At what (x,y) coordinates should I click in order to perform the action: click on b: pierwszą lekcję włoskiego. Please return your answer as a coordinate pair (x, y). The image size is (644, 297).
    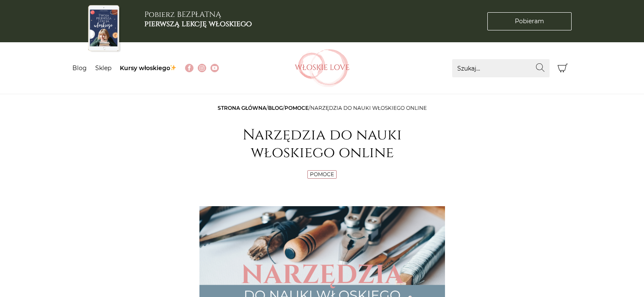
    Looking at the image, I should click on (198, 24).